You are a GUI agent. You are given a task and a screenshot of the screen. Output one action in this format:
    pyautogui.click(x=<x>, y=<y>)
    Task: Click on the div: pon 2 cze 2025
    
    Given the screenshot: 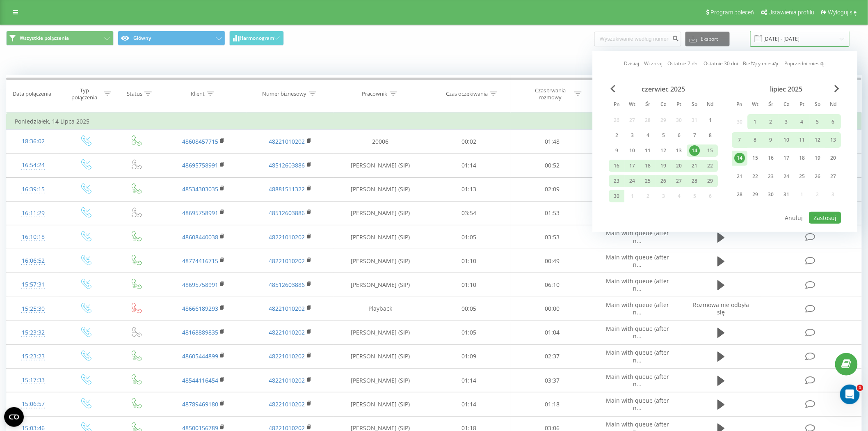 What is the action you would take?
    pyautogui.click(x=617, y=135)
    